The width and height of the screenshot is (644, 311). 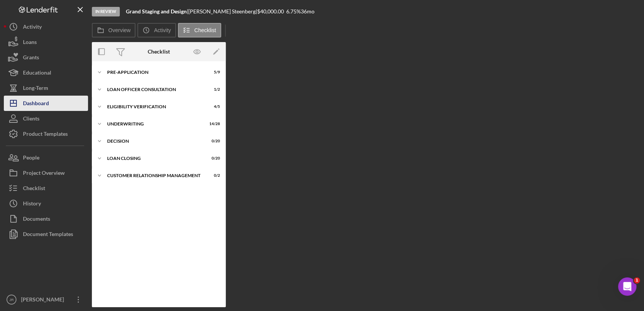 I want to click on button: Clients, so click(x=46, y=119).